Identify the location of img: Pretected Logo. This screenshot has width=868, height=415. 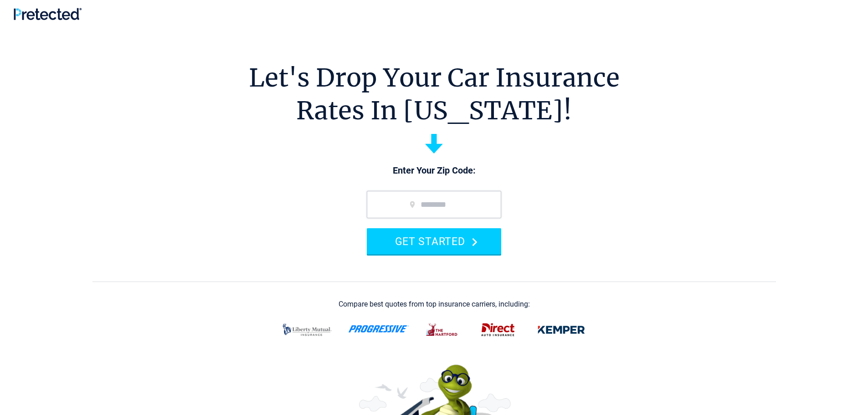
(48, 14).